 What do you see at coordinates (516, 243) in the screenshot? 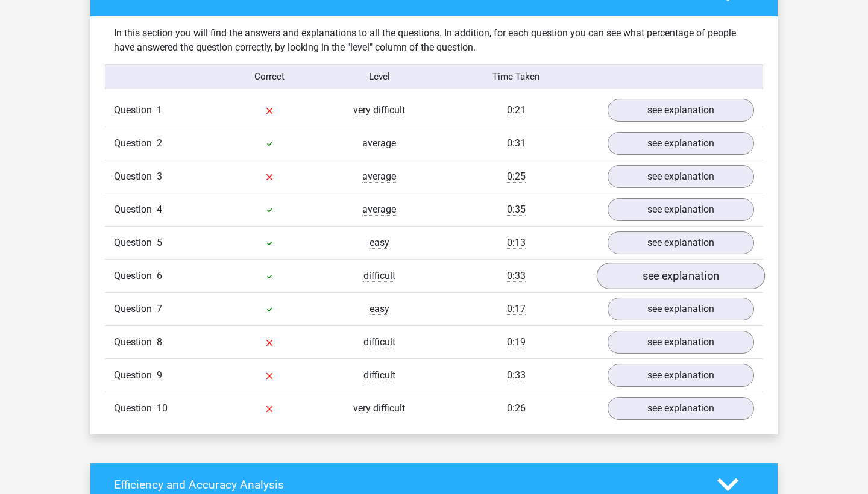
I see `span: 0:13` at bounding box center [516, 243].